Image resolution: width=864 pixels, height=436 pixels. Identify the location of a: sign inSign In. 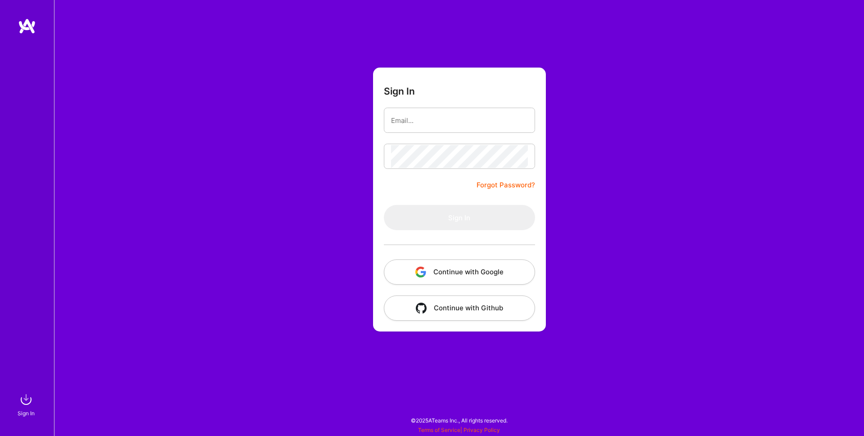
(27, 404).